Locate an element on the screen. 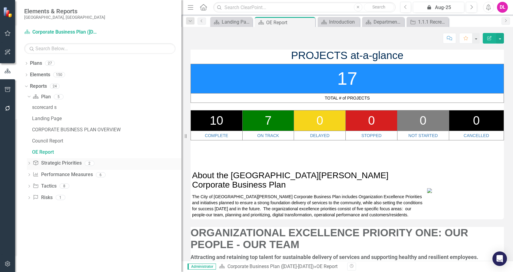 Image resolution: width=513 pixels, height=272 pixels. div: DL is located at coordinates (503, 7).